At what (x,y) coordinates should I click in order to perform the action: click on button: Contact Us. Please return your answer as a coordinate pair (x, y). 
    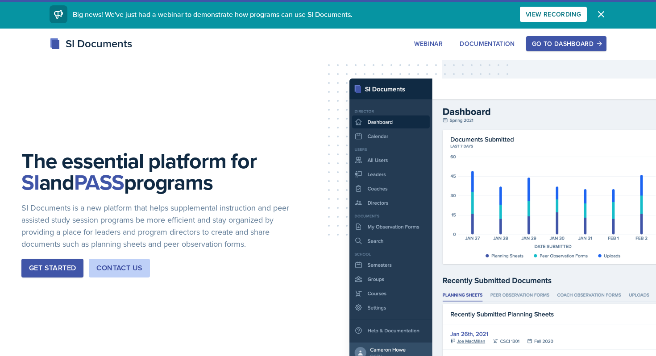
    Looking at the image, I should click on (119, 268).